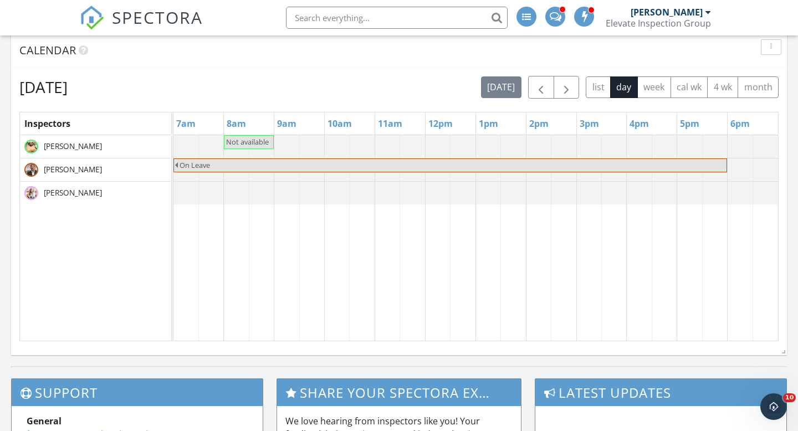 The image size is (798, 431). Describe the element at coordinates (92, 18) in the screenshot. I see `img: The Best Home Inspection Software - Spectora` at that location.